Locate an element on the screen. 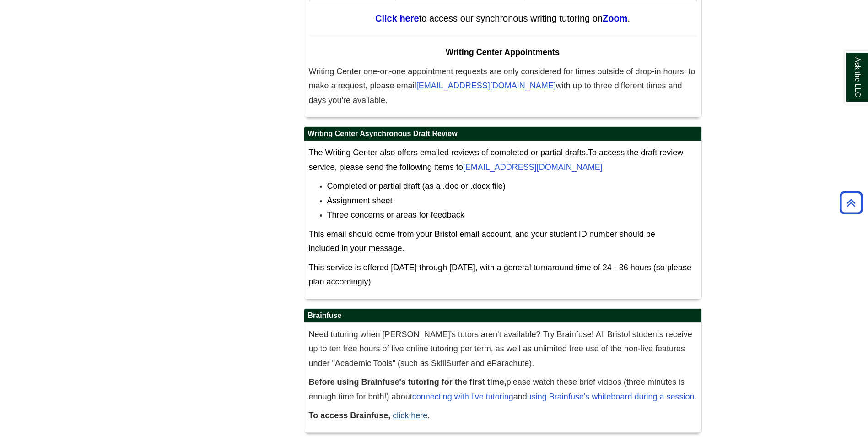 The height and width of the screenshot is (437, 868). a: using Brainfuse's whiteboard during a session is located at coordinates (611, 396).